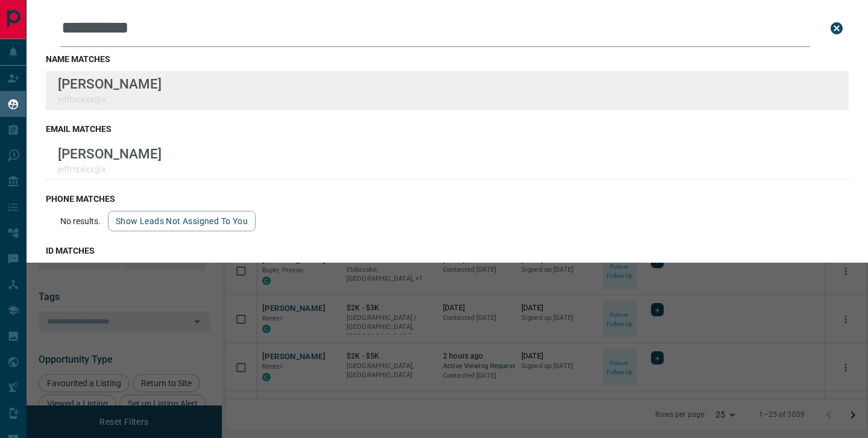 This screenshot has height=438, width=868. I want to click on h3: phone matches, so click(447, 199).